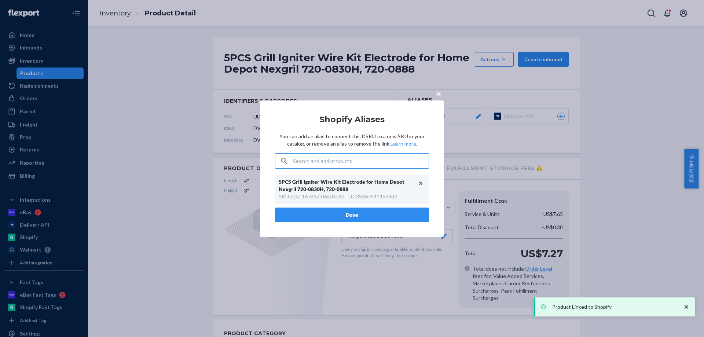 The image size is (704, 337). What do you see at coordinates (613, 307) in the screenshot?
I see `p: Product Linked to Shopify` at bounding box center [613, 307].